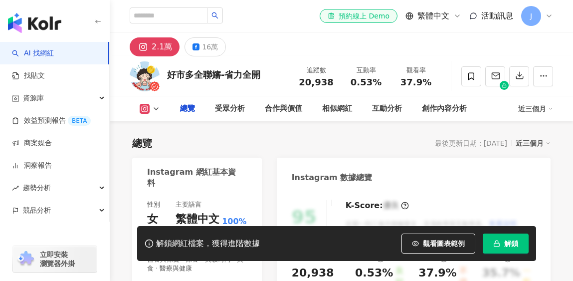 Image resolution: width=573 pixels, height=281 pixels. I want to click on span: 資源庫, so click(33, 98).